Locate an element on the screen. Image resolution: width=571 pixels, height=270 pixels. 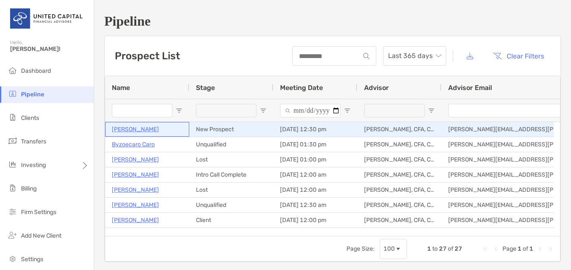
span: Add New Client is located at coordinates (41, 235).